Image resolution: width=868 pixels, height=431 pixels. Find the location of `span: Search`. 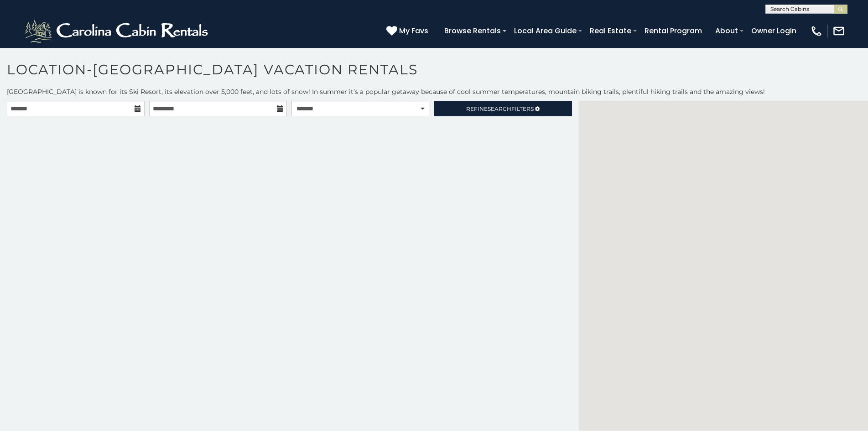

span: Search is located at coordinates (499, 109).